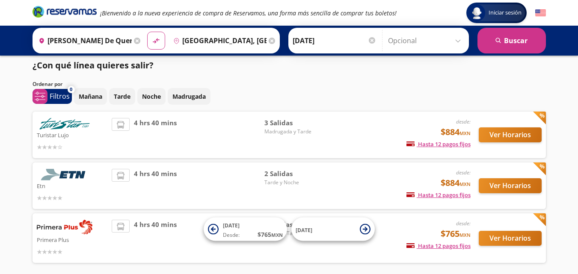  Describe the element at coordinates (72, 240) in the screenshot. I see `p: Primera Plus` at that location.